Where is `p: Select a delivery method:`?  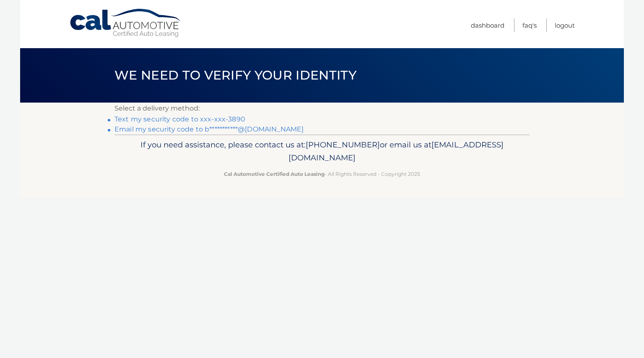
p: Select a delivery method: is located at coordinates (322, 108).